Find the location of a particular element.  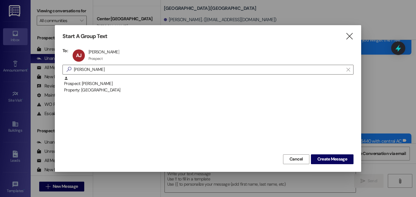

button: Clear text is located at coordinates (348, 69).